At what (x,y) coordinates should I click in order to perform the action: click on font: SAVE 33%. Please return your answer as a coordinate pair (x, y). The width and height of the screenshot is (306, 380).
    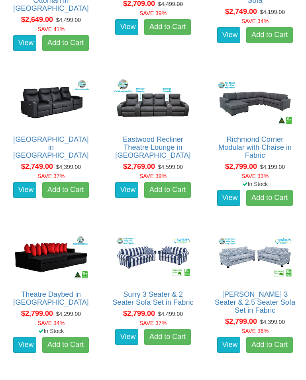
    Looking at the image, I should click on (255, 176).